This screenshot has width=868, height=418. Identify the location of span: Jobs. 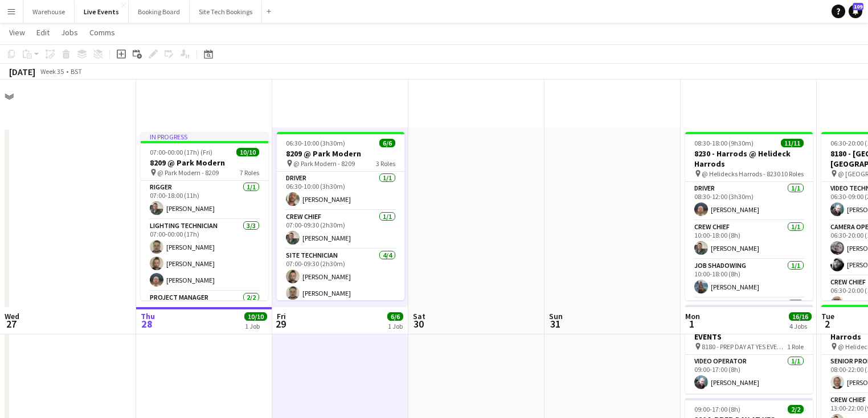
(70, 32).